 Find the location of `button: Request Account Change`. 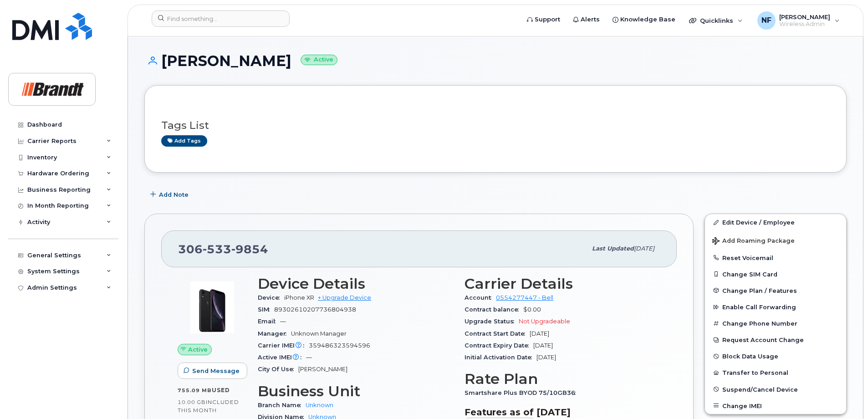

button: Request Account Change is located at coordinates (775, 340).